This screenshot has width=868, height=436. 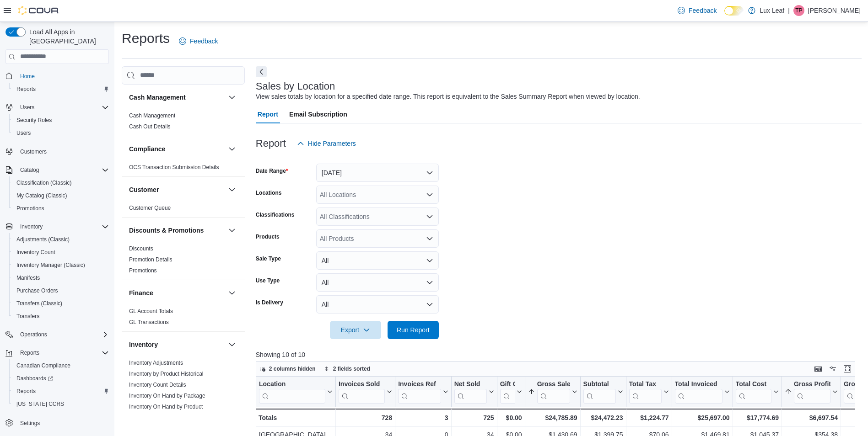 I want to click on button: Location, so click(x=296, y=391).